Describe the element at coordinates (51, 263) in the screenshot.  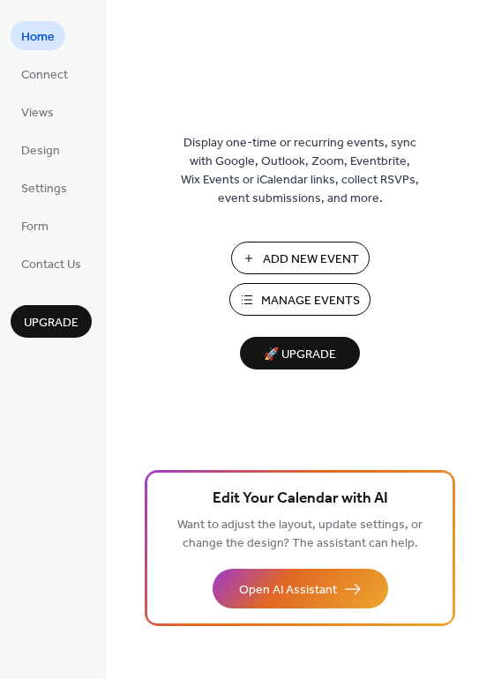
I see `a: Contact Us` at that location.